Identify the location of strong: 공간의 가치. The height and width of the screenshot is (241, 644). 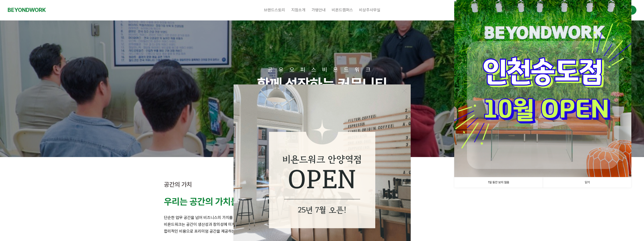
(178, 184).